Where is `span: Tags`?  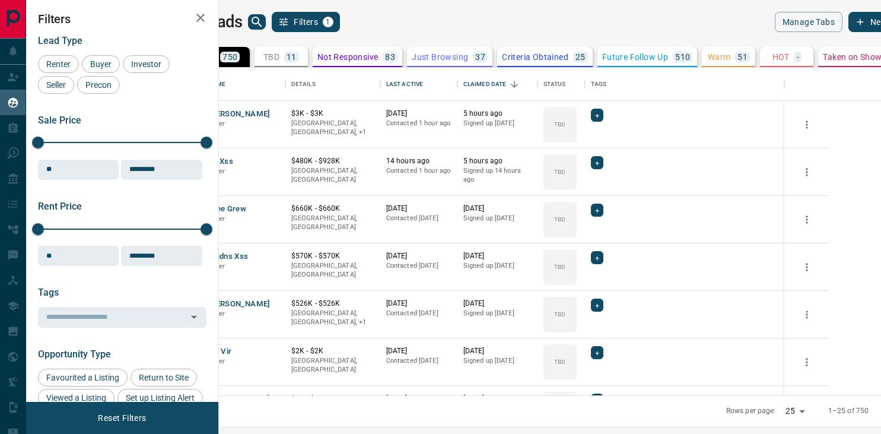
span: Tags is located at coordinates (48, 292).